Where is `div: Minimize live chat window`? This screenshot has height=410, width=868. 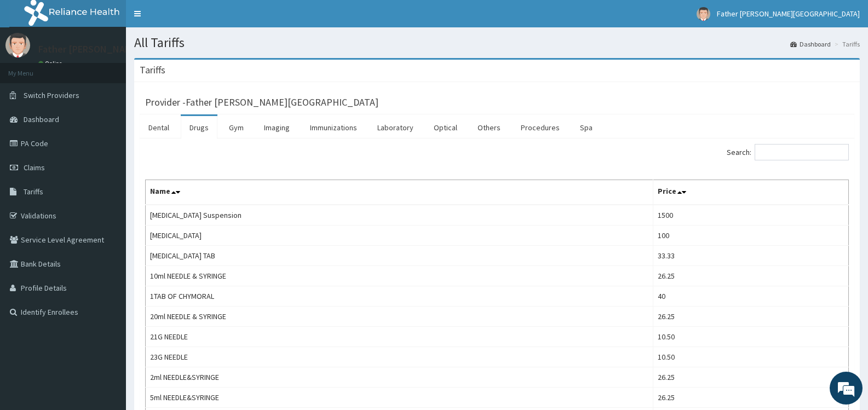
div: Minimize live chat window is located at coordinates (193, 19).